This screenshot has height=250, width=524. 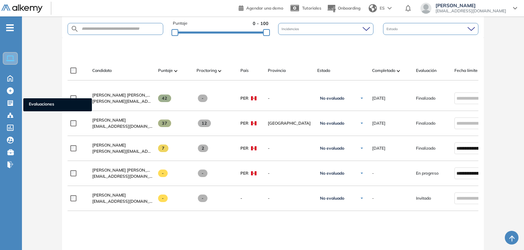 What do you see at coordinates (384, 71) in the screenshot?
I see `span: Completado` at bounding box center [384, 71].